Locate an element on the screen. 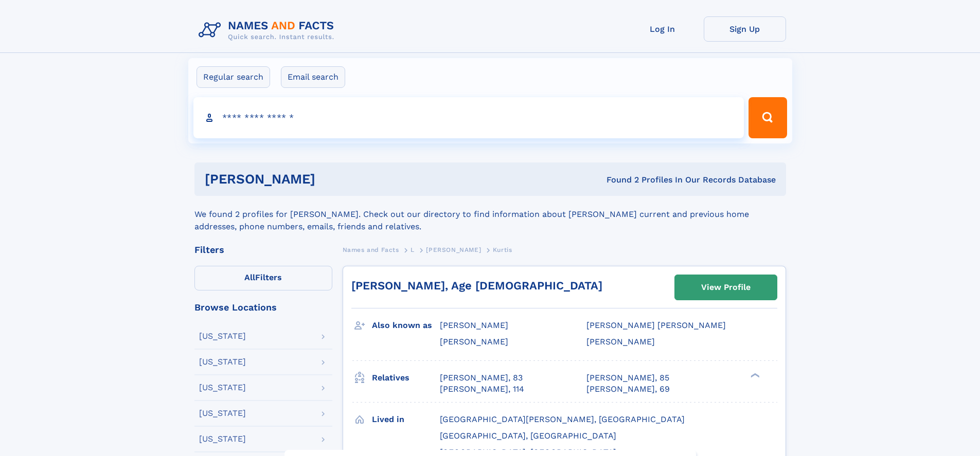 The width and height of the screenshot is (980, 456). div: Found 2 Profiles In Our Records Database is located at coordinates (618, 180).